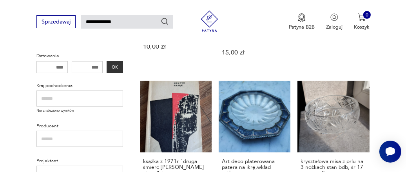 The image size is (406, 172). What do you see at coordinates (335, 22) in the screenshot?
I see `button: Zaloguj` at bounding box center [335, 22].